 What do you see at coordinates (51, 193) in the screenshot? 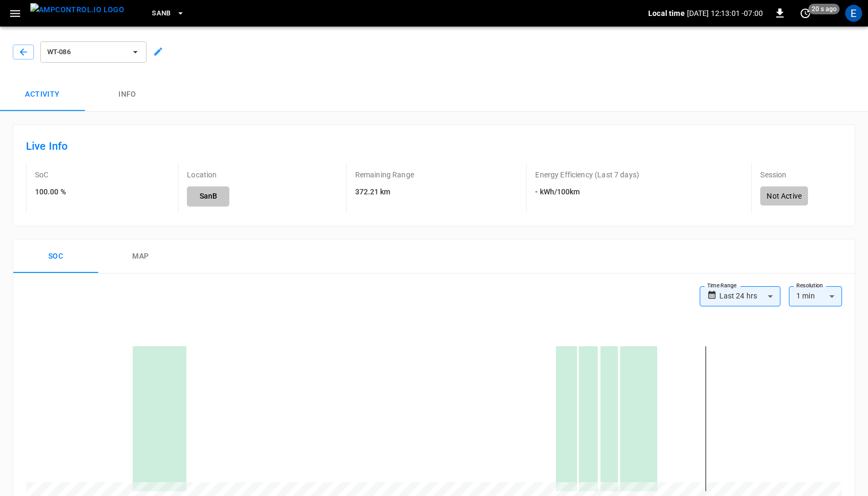
I see `h6: 100.00 %` at bounding box center [51, 193].